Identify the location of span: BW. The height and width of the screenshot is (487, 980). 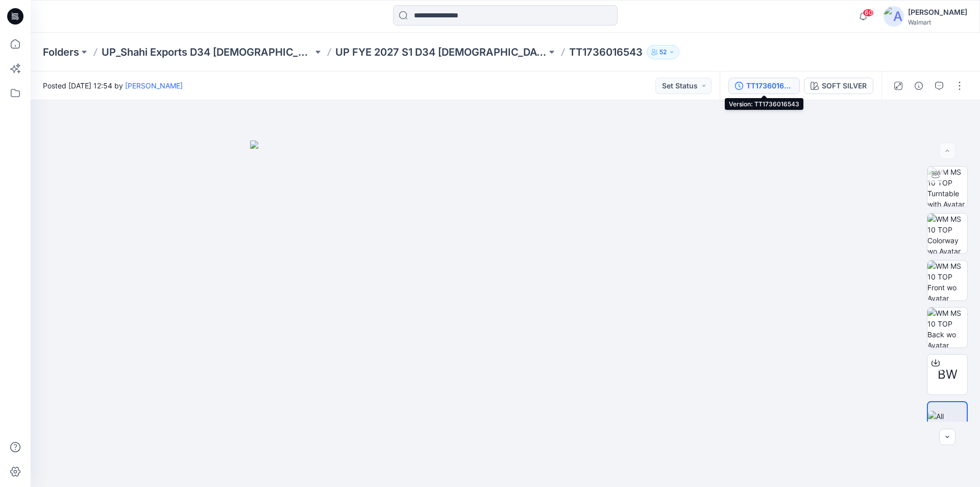
(948, 375).